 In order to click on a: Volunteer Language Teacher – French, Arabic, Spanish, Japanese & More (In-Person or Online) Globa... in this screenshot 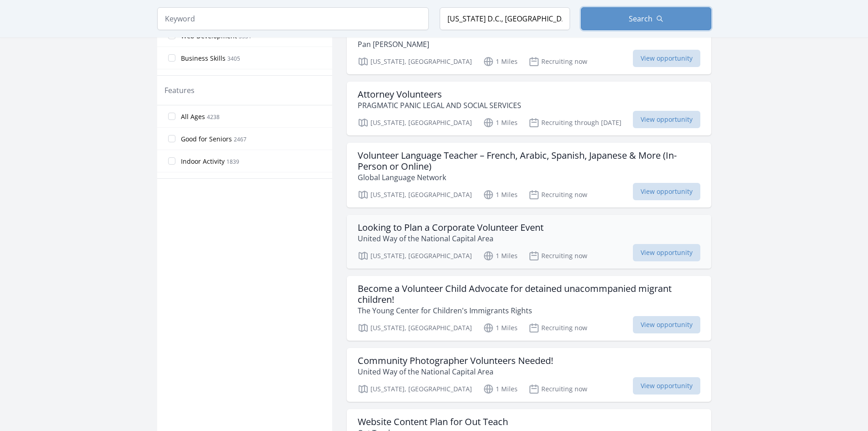, I will do `click(529, 175)`.